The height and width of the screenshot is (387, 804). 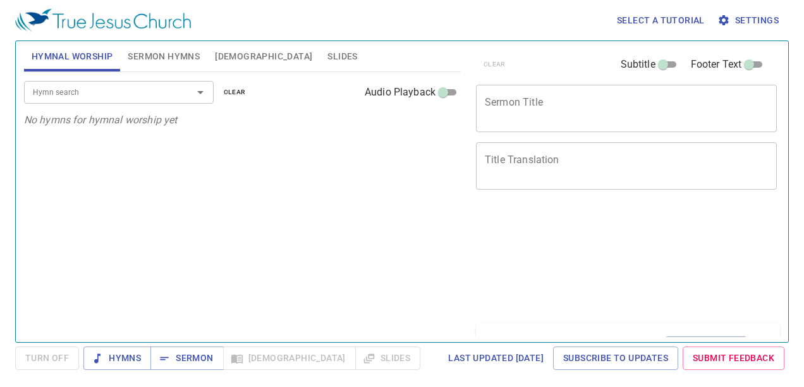 What do you see at coordinates (733, 358) in the screenshot?
I see `a: Submit Feedback` at bounding box center [733, 358].